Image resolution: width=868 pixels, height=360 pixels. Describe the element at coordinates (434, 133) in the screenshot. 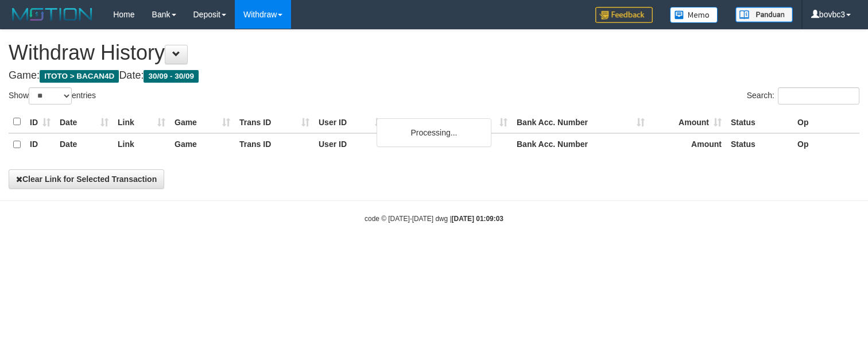

I see `div: Processing...` at that location.